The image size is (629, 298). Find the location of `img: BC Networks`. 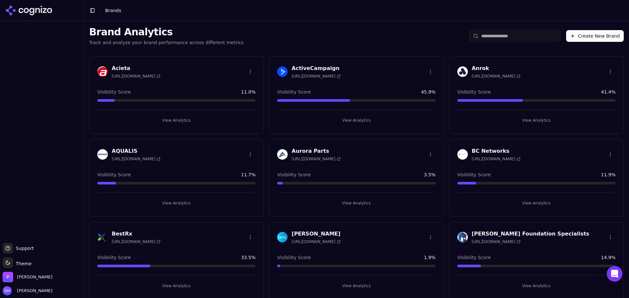

img: BC Networks is located at coordinates (462, 155).